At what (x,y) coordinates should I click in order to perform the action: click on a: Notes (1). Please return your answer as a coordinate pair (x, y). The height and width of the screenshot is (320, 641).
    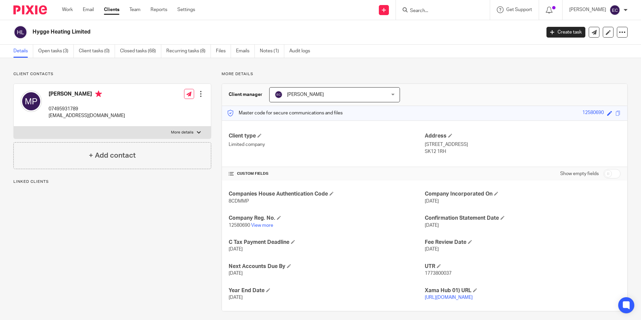
    Looking at the image, I should click on (272, 51).